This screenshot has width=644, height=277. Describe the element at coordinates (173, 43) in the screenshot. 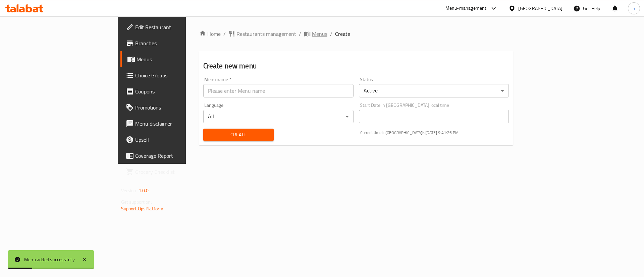

I see `a: Branches` at that location.